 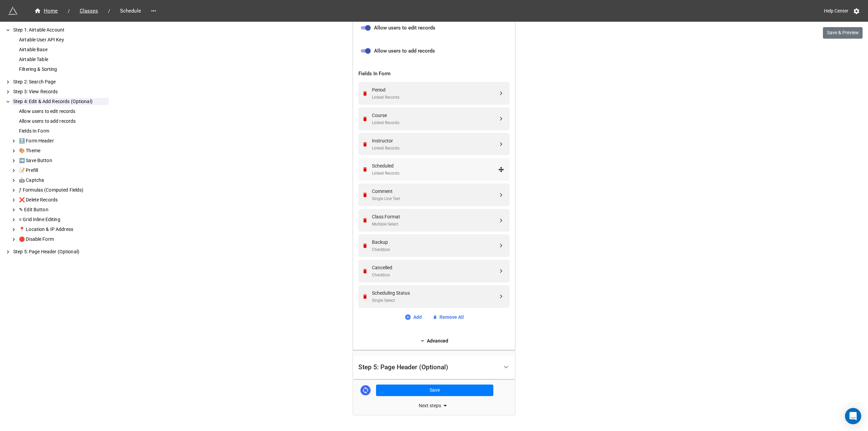 What do you see at coordinates (63, 200) in the screenshot?
I see `div: ❌ Delete Records` at bounding box center [63, 200].